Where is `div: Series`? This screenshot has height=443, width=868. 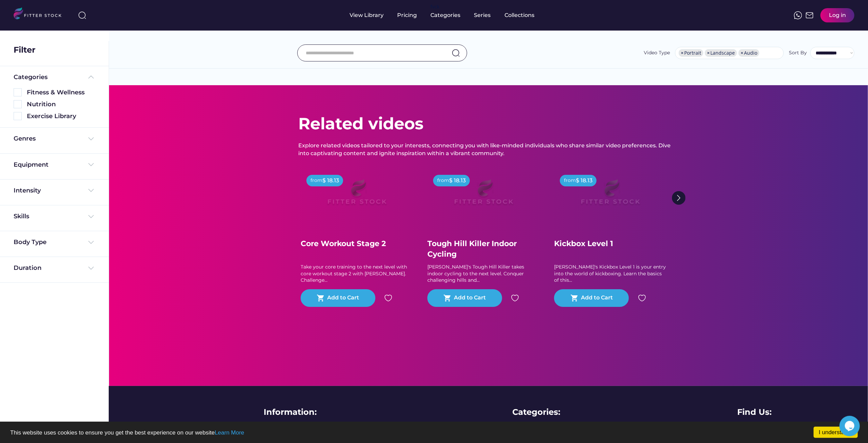
div: Series is located at coordinates (483, 15).